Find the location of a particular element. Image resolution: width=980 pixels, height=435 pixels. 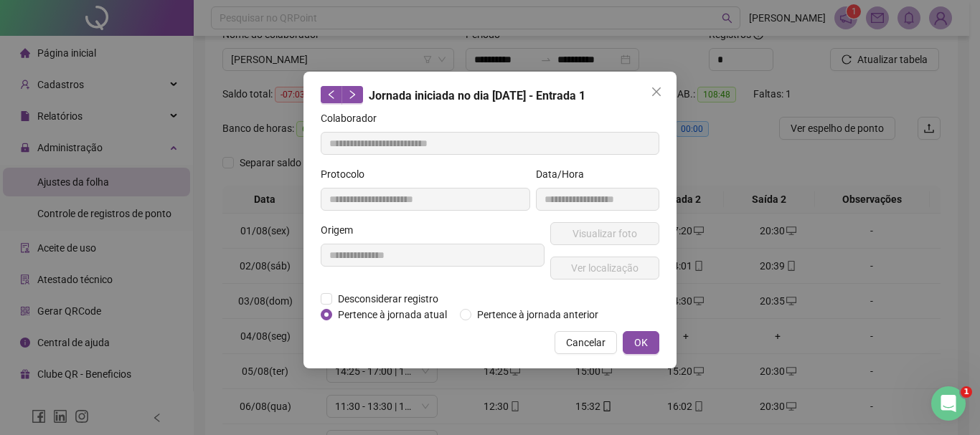

button: Visualizar foto is located at coordinates (605, 234).